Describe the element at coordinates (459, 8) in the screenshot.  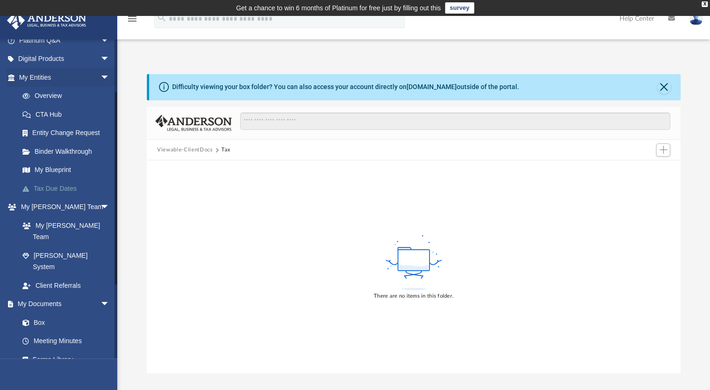
I see `a: survey` at that location.